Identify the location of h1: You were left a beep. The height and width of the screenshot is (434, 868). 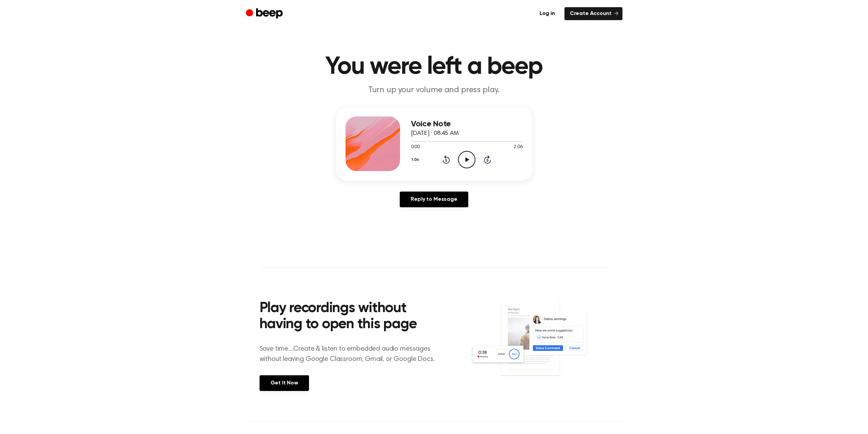
(434, 67).